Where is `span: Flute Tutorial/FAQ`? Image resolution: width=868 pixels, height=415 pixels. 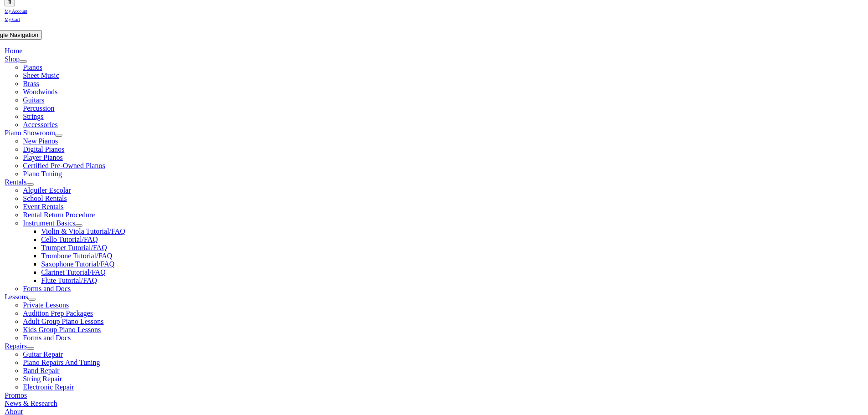
span: Flute Tutorial/FAQ is located at coordinates (69, 281).